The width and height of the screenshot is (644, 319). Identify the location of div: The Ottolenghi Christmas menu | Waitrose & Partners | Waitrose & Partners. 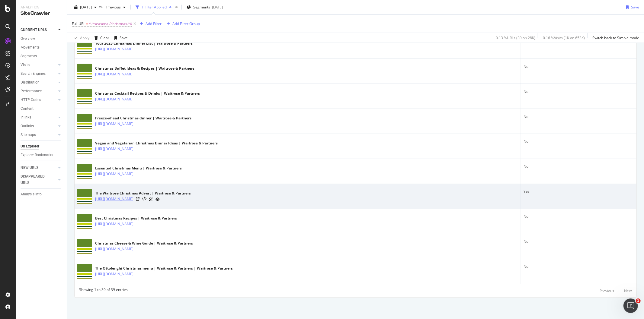
(164, 269).